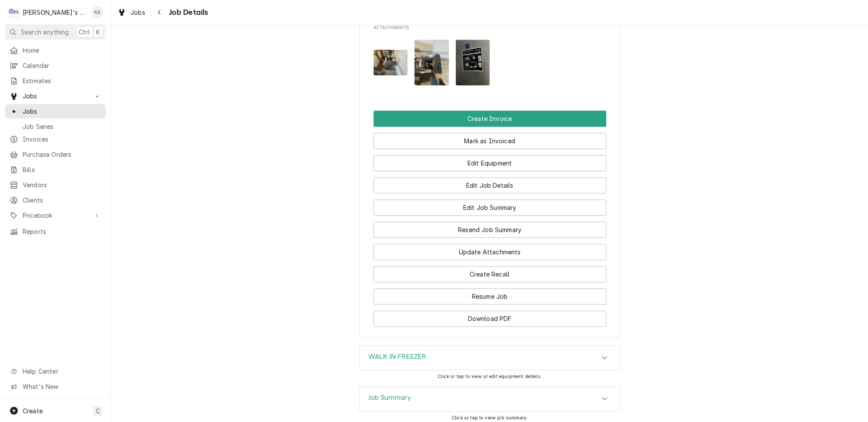 The width and height of the screenshot is (868, 422). What do you see at coordinates (55, 185) in the screenshot?
I see `a: Vendors` at bounding box center [55, 185].